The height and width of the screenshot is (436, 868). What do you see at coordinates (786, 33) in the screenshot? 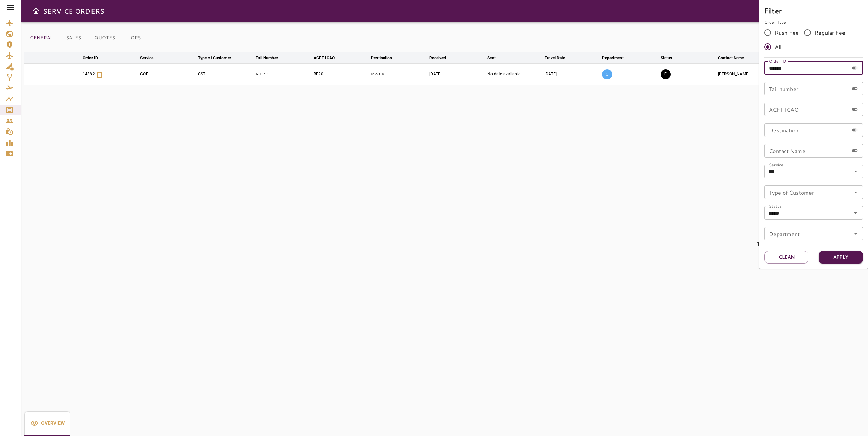
I see `span: Rush Fee` at bounding box center [786, 33].